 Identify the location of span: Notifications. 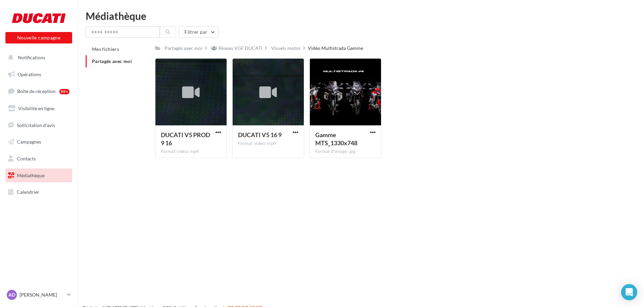
(31, 57).